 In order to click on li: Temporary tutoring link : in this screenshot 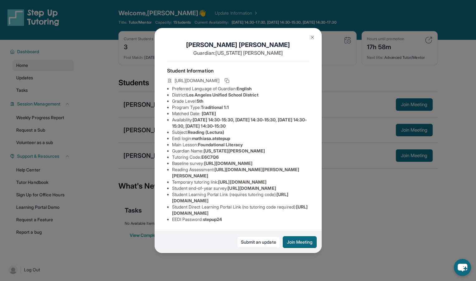, I will do `click(240, 182)`.